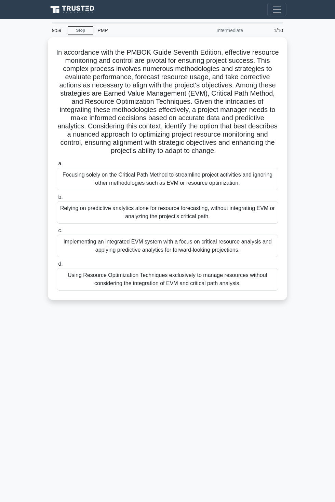 The image size is (335, 502). I want to click on a: Stop, so click(80, 30).